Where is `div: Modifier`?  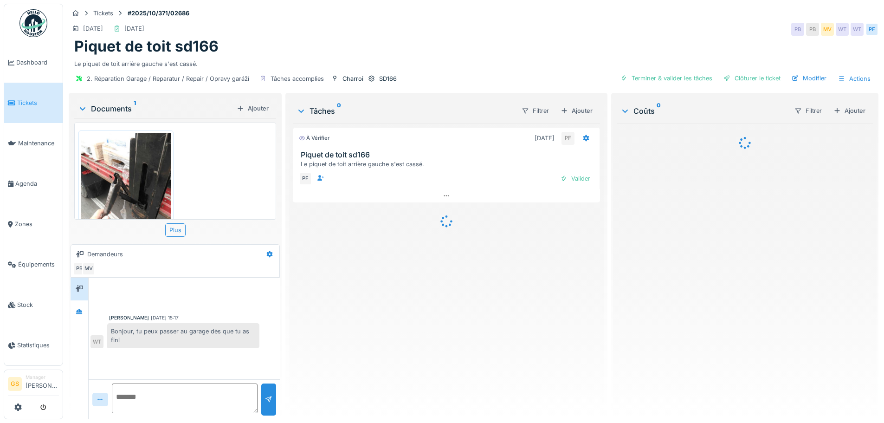
div: Modifier is located at coordinates (809, 78).